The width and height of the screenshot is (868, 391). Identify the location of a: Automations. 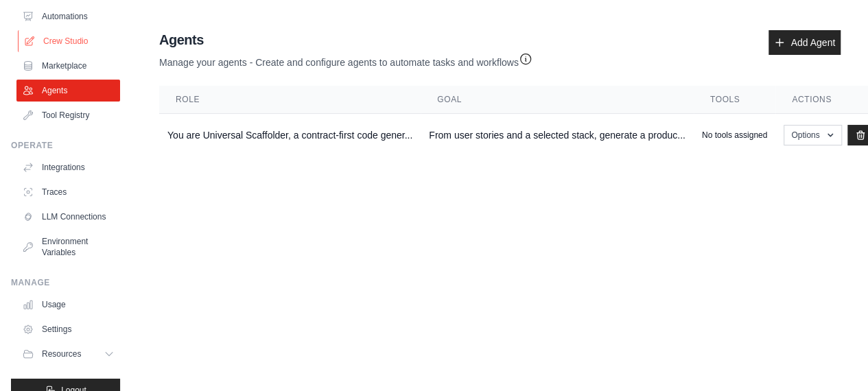
(68, 17).